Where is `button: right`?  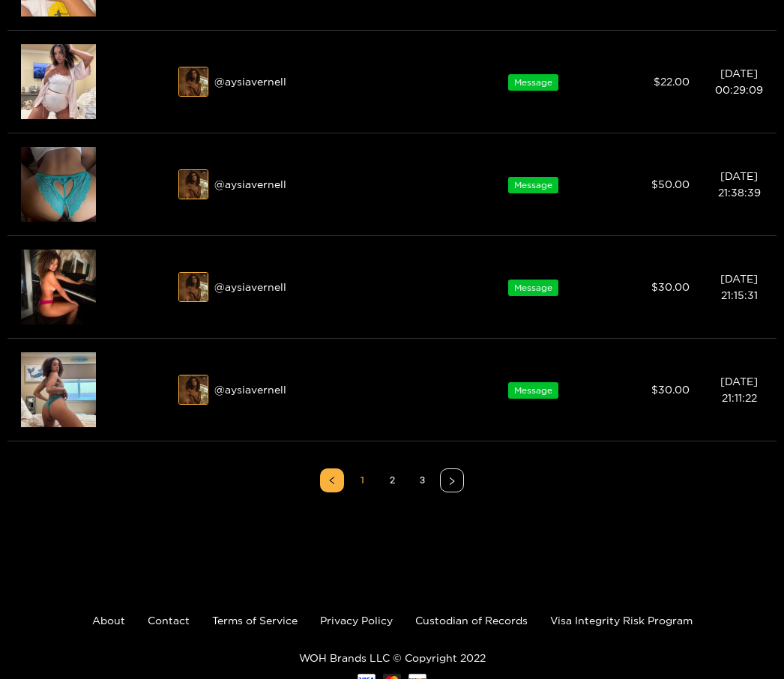 button: right is located at coordinates (452, 480).